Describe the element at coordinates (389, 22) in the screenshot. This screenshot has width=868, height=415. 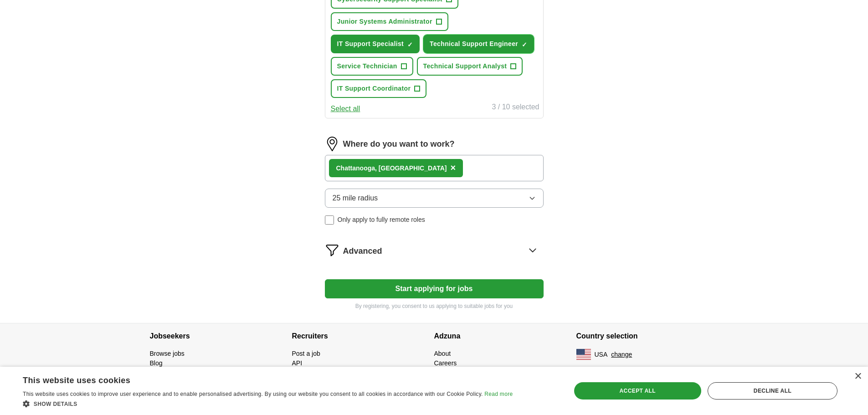
I see `button: Junior Systems Administrator` at that location.